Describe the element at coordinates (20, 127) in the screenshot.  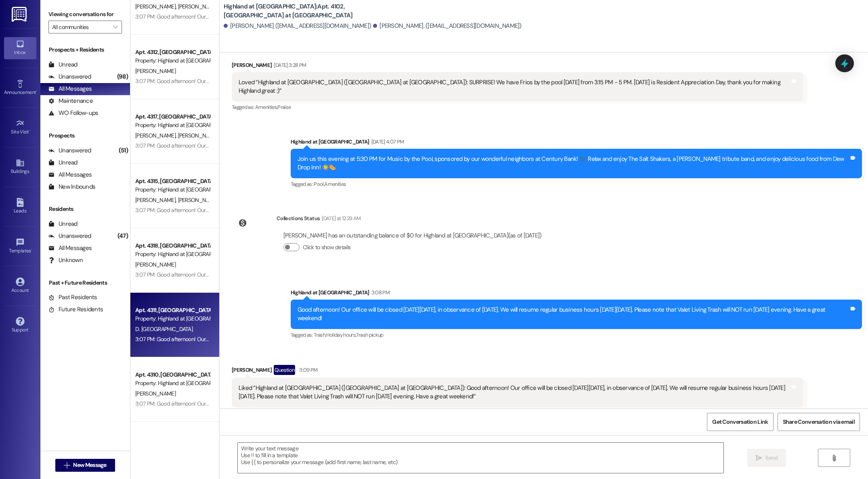
I see `a: Site Visit •` at that location.